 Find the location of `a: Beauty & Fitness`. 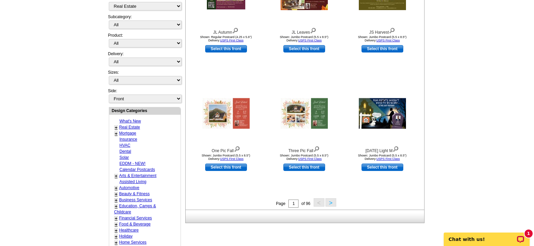

a: Beauty & Fitness is located at coordinates (134, 194).